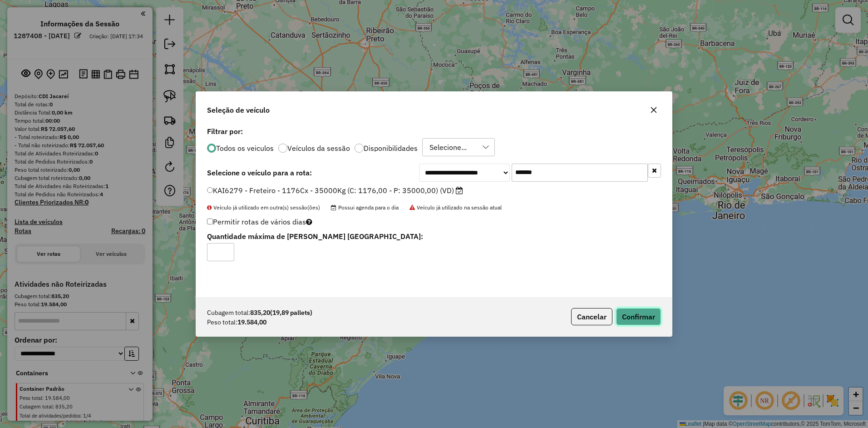 This screenshot has height=428, width=868. I want to click on span: Veículo já utilizado na sessão atual, so click(455, 207).